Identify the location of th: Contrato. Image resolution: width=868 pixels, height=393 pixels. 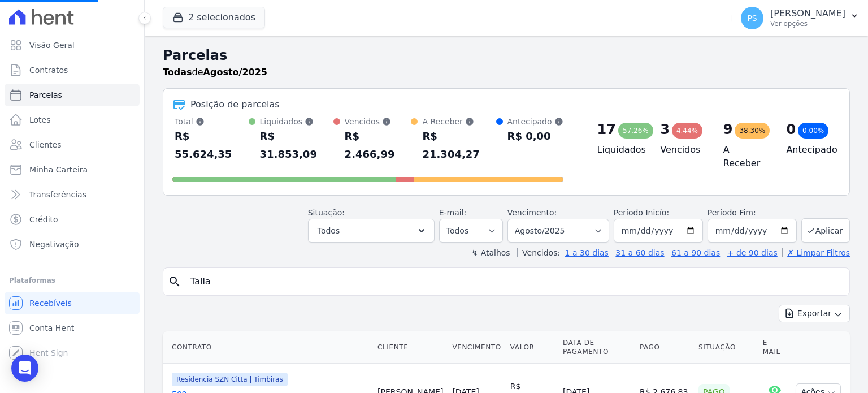
(268, 347).